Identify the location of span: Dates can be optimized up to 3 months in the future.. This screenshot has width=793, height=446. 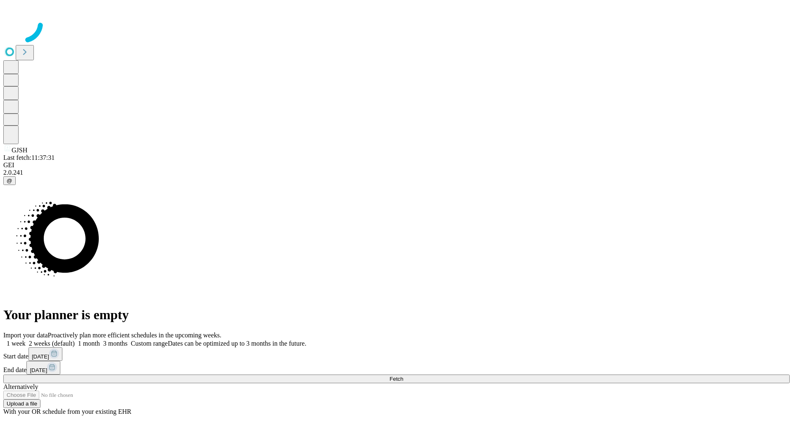
(237, 343).